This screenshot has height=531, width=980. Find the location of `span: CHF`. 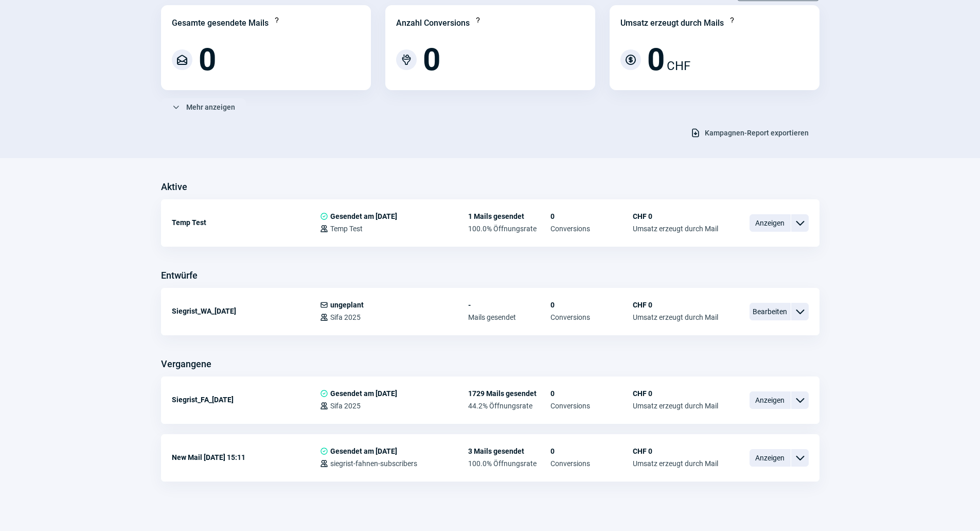

span: CHF is located at coordinates (679, 66).